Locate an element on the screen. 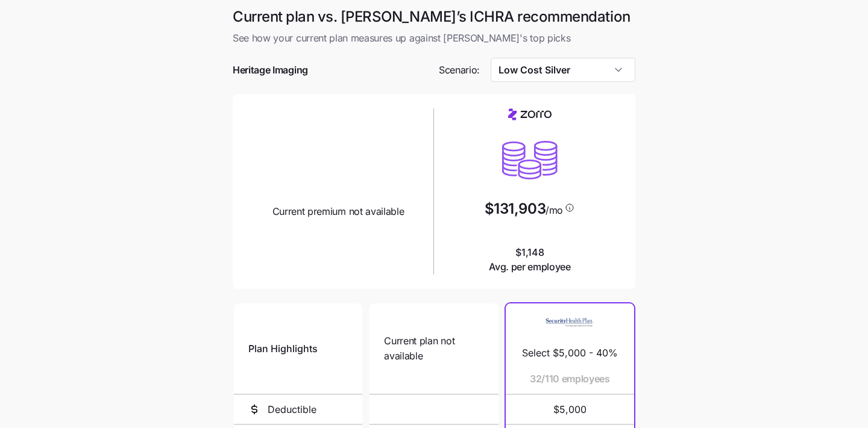 Image resolution: width=868 pixels, height=428 pixels. span: $5,000 is located at coordinates (570, 409).